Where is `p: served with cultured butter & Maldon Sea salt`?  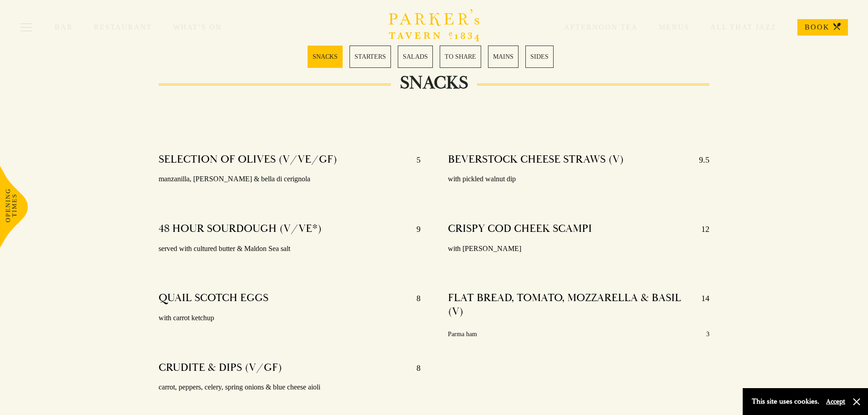
p: served with cultured butter & Maldon Sea salt is located at coordinates (290, 249).